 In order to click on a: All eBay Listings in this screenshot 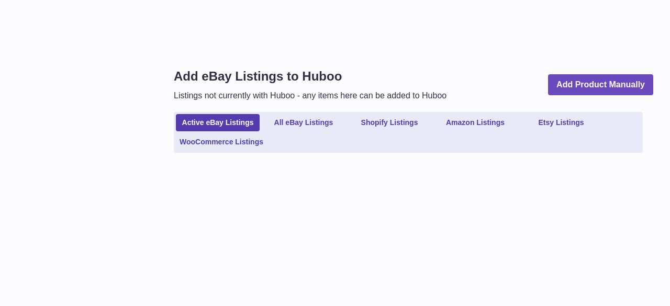, I will do `click(304, 122)`.